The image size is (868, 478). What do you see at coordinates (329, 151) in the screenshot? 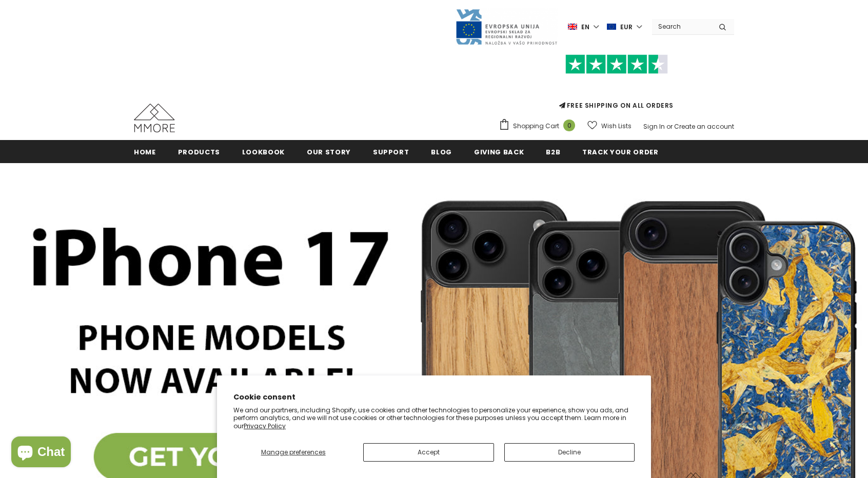
I see `span: Our Story` at bounding box center [329, 151].